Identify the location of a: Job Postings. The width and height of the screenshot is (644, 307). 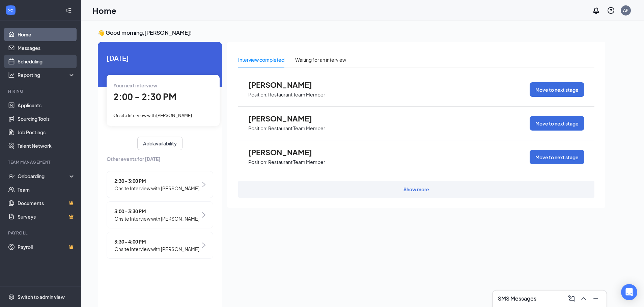
(46, 132).